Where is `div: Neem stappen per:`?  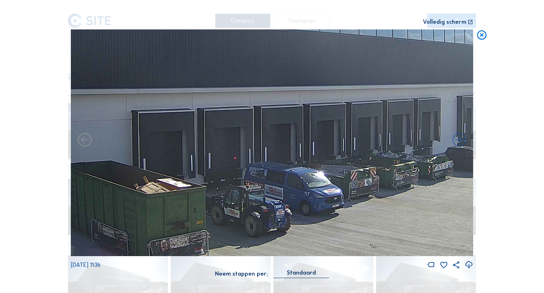 div: Neem stappen per: is located at coordinates (242, 273).